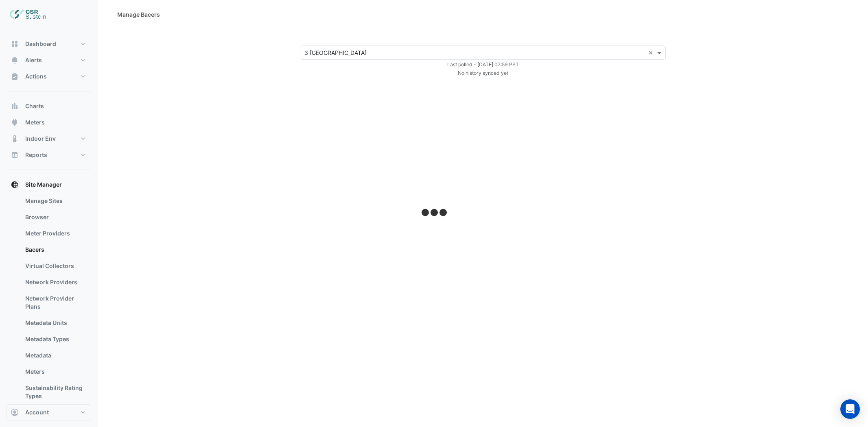  I want to click on span: Meters, so click(35, 123).